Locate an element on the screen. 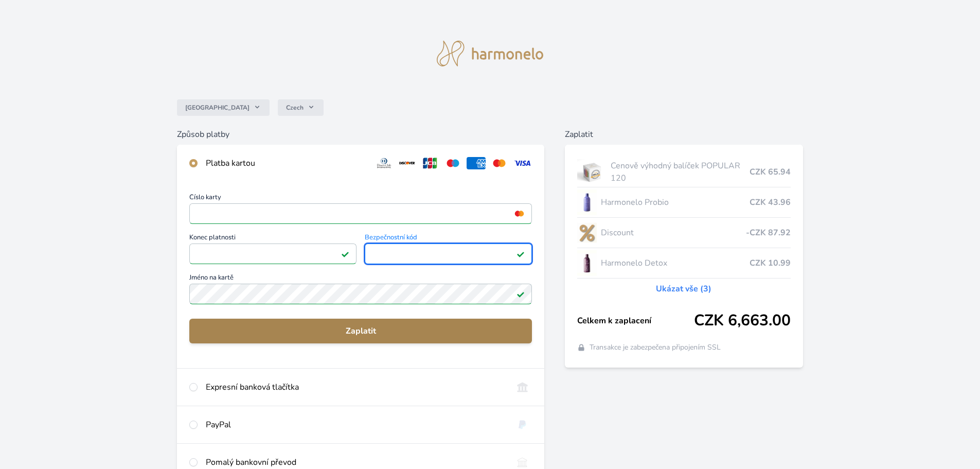 This screenshot has width=980, height=469. span: Discount is located at coordinates (674, 233).